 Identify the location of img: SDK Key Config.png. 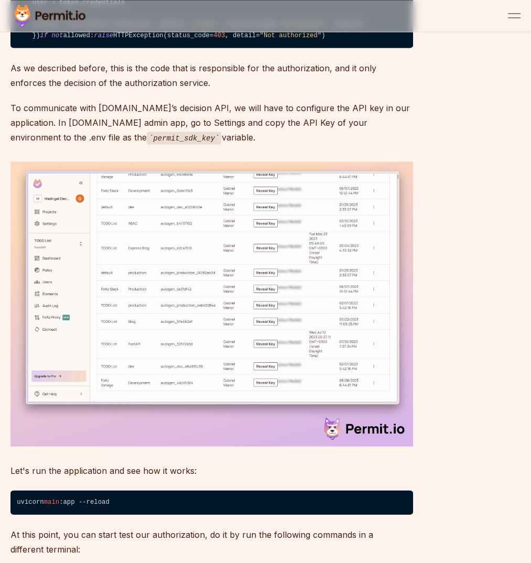
(212, 303).